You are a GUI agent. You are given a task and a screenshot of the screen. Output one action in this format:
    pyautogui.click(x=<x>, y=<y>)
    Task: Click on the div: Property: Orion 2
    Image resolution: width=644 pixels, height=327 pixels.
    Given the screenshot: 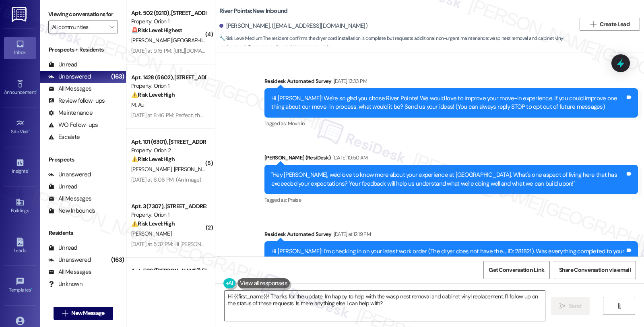 What is the action you would take?
    pyautogui.click(x=168, y=150)
    